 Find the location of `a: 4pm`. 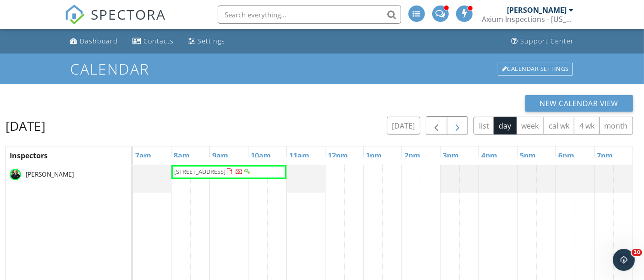

a: 4pm is located at coordinates (489, 155).